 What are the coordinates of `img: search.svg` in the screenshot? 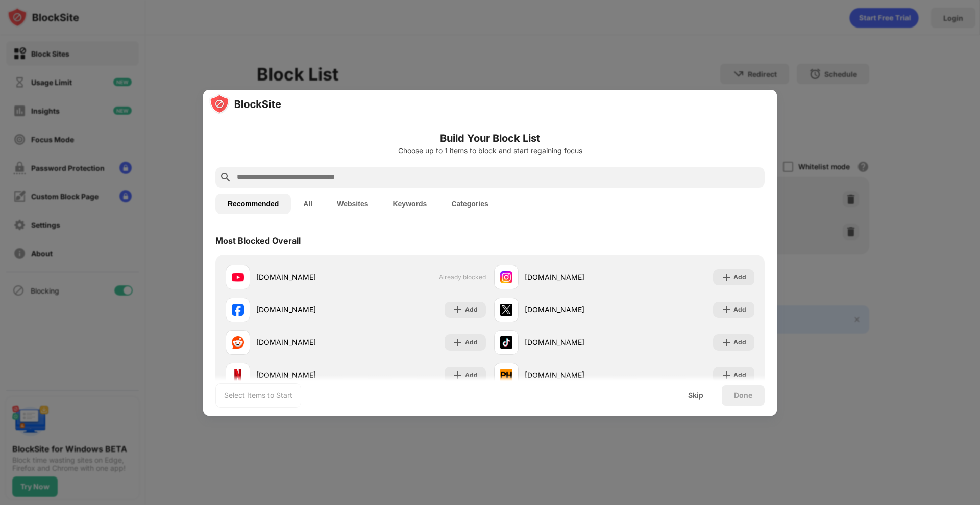 It's located at (225, 178).